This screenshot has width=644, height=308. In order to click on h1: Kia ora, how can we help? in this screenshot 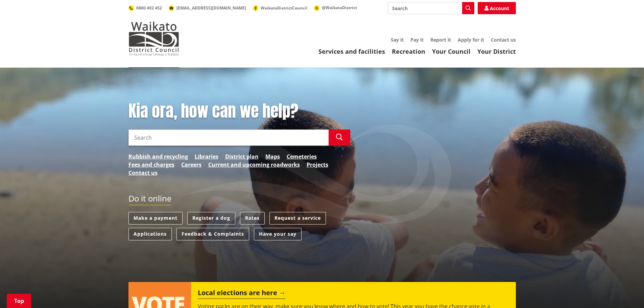, I will do `click(239, 111)`.